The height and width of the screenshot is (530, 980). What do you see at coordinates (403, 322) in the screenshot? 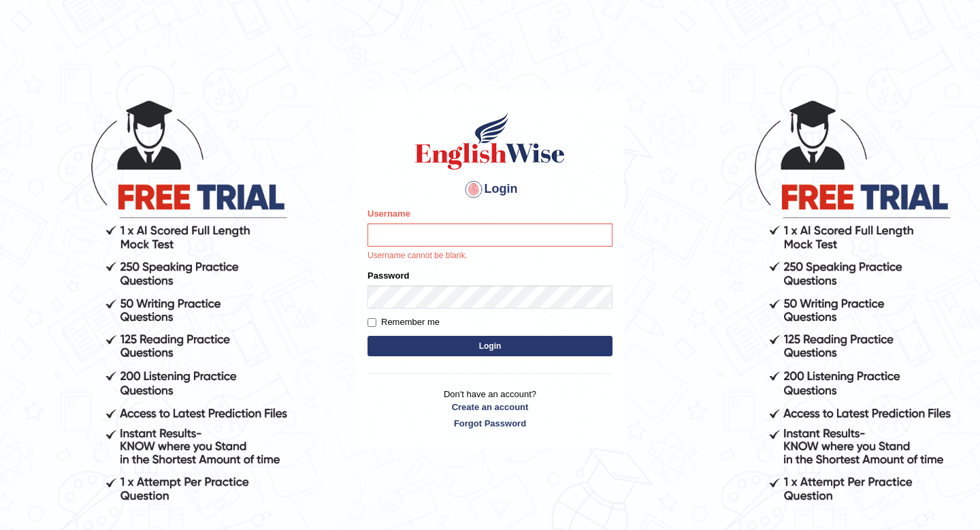
I see `label: Remember me` at bounding box center [403, 322].